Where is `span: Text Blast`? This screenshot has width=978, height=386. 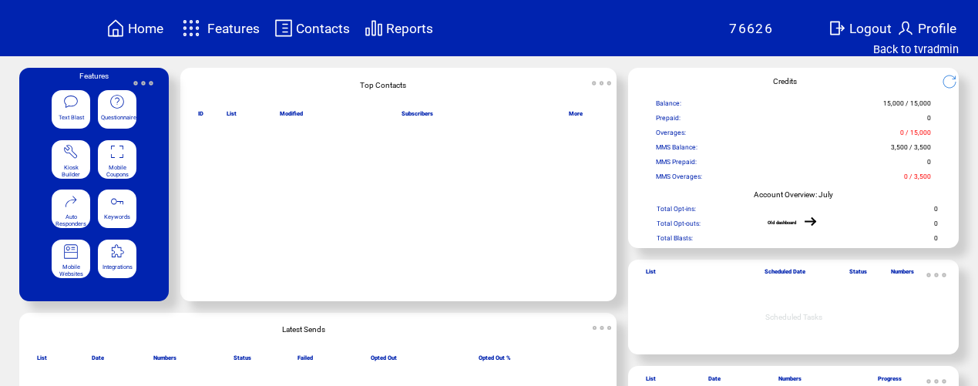
span: Text Blast is located at coordinates (71, 117).